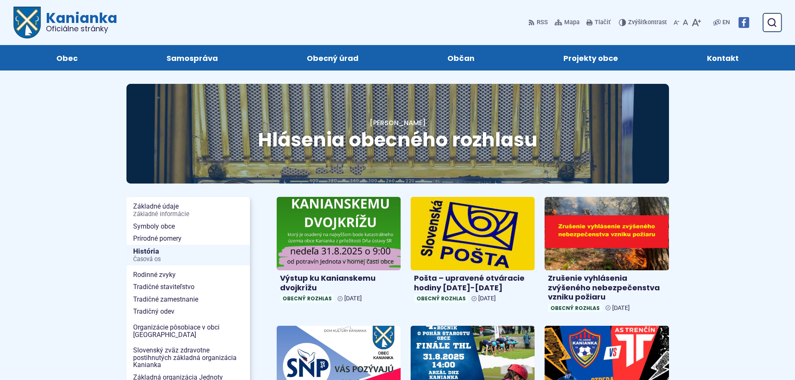 This screenshot has width=795, height=380. Describe the element at coordinates (603, 23) in the screenshot. I see `span: Tlačiť` at that location.